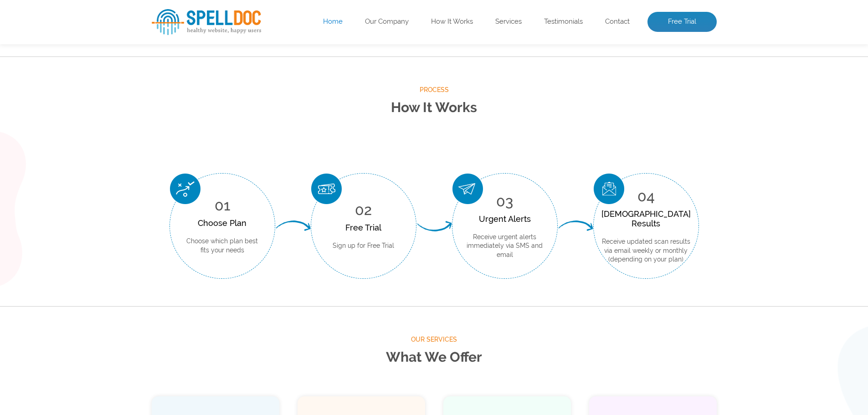 This screenshot has width=868, height=415. Describe the element at coordinates (505, 246) in the screenshot. I see `p: Receive urgent alerts immediately via SMS and email` at that location.